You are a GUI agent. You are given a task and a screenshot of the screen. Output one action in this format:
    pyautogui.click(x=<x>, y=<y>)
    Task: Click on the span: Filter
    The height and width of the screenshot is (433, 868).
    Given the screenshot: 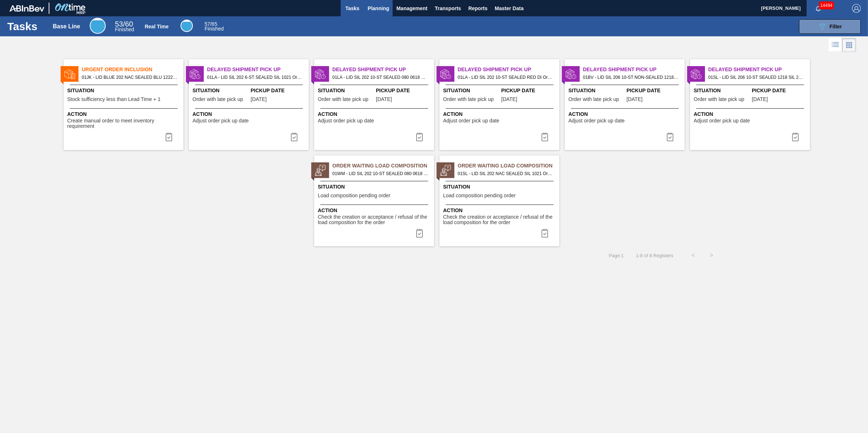 What is the action you would take?
    pyautogui.click(x=836, y=27)
    